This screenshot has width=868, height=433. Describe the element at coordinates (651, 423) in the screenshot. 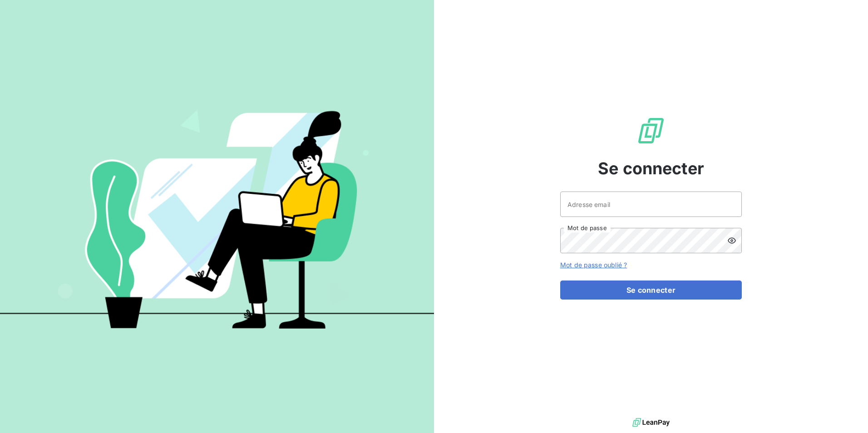

I see `img: logo` at that location.